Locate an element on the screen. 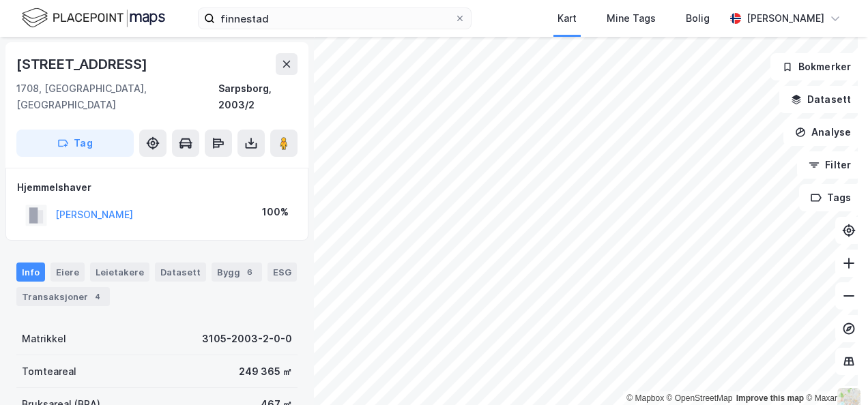  button: Bokmerker is located at coordinates (816, 67).